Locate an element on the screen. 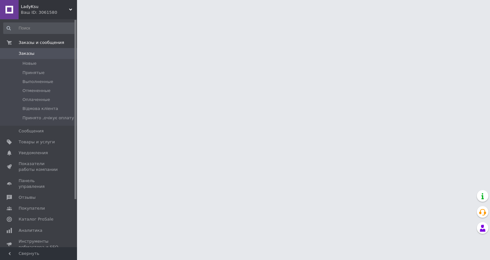  span: Уведомления is located at coordinates (33, 153).